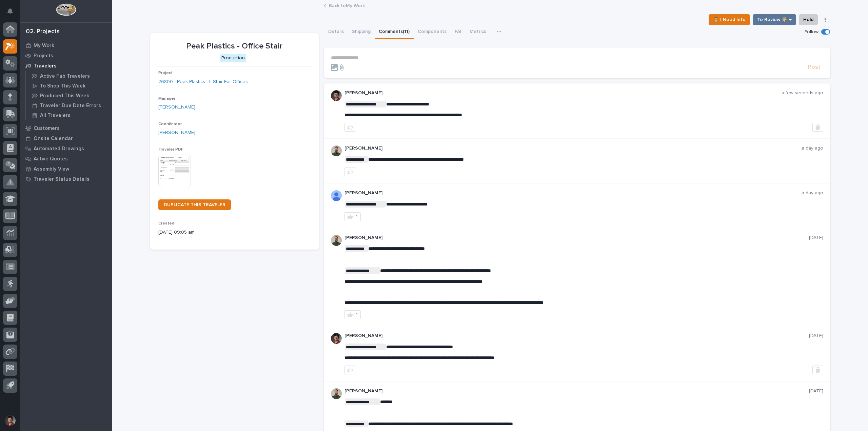 The image size is (868, 431). I want to click on p: a few seconds ago, so click(802, 93).